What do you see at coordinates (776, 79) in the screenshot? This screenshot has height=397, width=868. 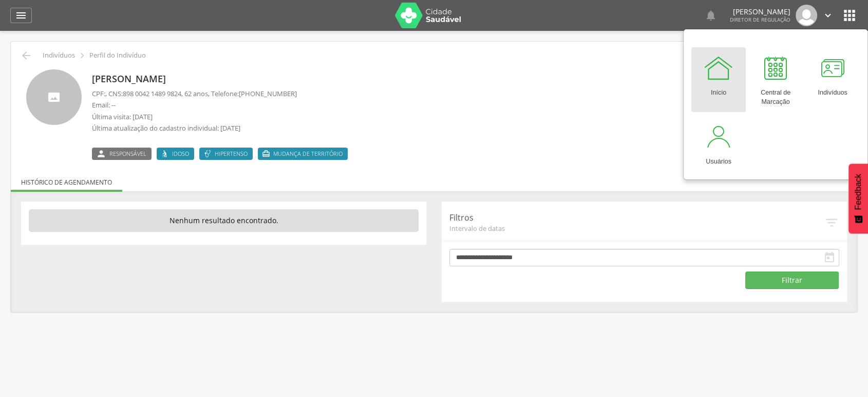 I see `a: Central de Marcação` at bounding box center [776, 79].